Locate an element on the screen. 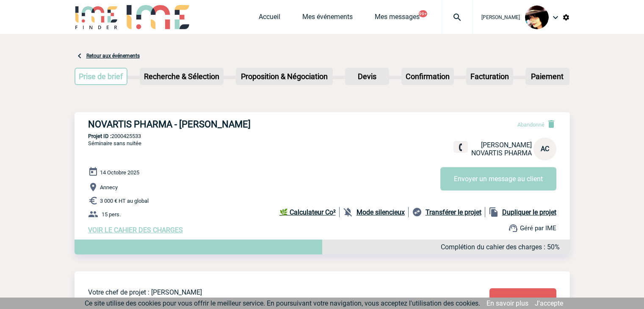 The image size is (644, 309). img: IME-Finder is located at coordinates (96, 17).